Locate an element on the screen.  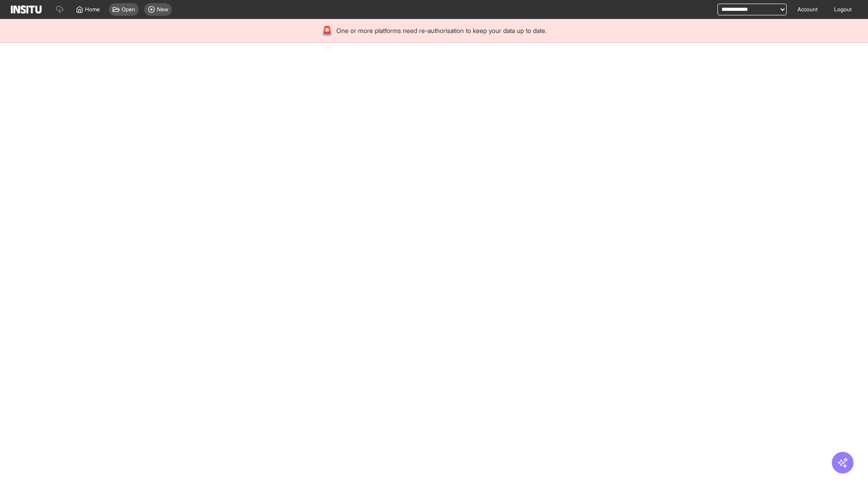
span: Open is located at coordinates (129, 9).